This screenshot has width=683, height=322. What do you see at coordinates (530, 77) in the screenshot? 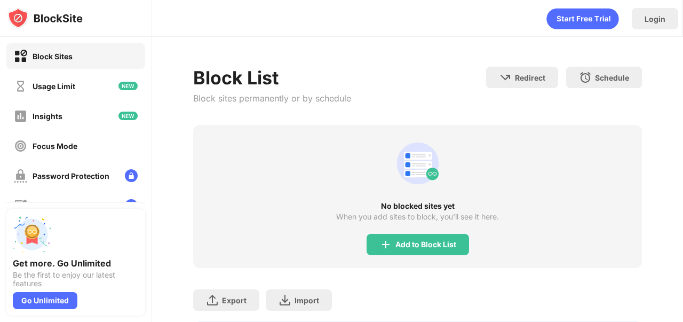
I see `div: Redirect` at bounding box center [530, 77].